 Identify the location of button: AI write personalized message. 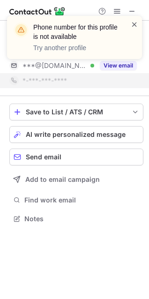
(76, 134).